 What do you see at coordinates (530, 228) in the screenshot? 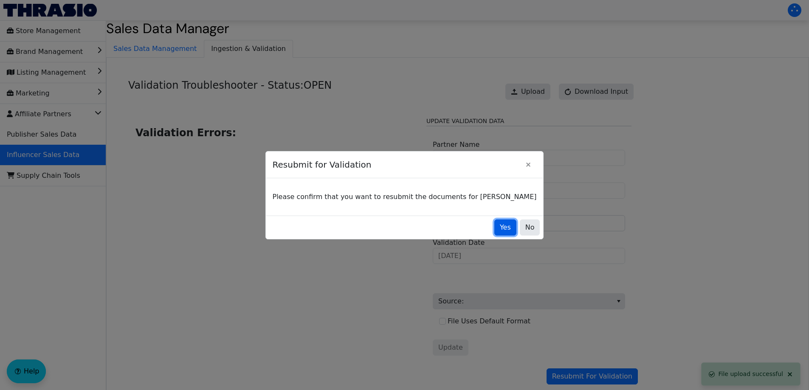
I see `button: No` at bounding box center [530, 228].